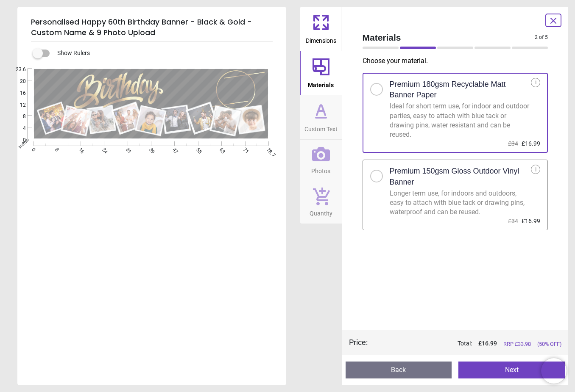 Image resolution: width=575 pixels, height=392 pixels. I want to click on span: 0, so click(17, 140).